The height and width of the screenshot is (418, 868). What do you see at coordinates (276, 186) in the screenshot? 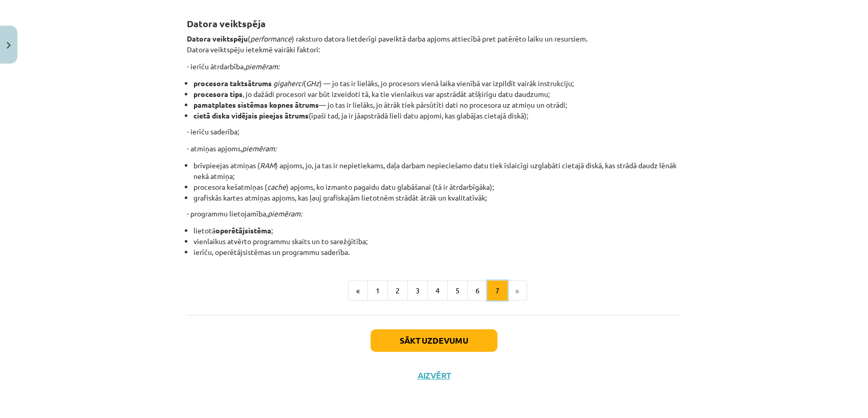
I see `em: cache` at bounding box center [276, 186].